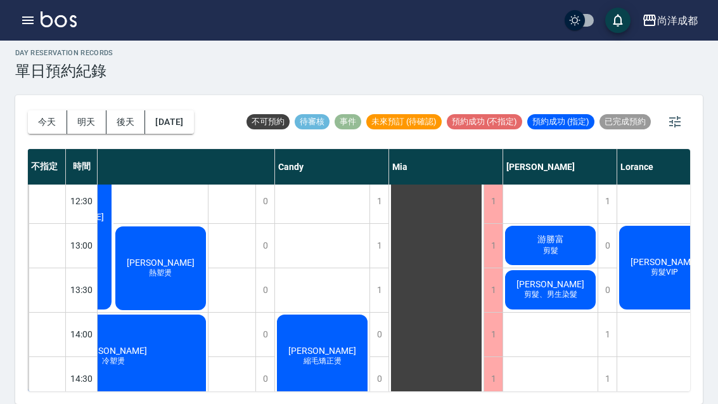 The image size is (718, 404). I want to click on div: 14:30, so click(82, 378).